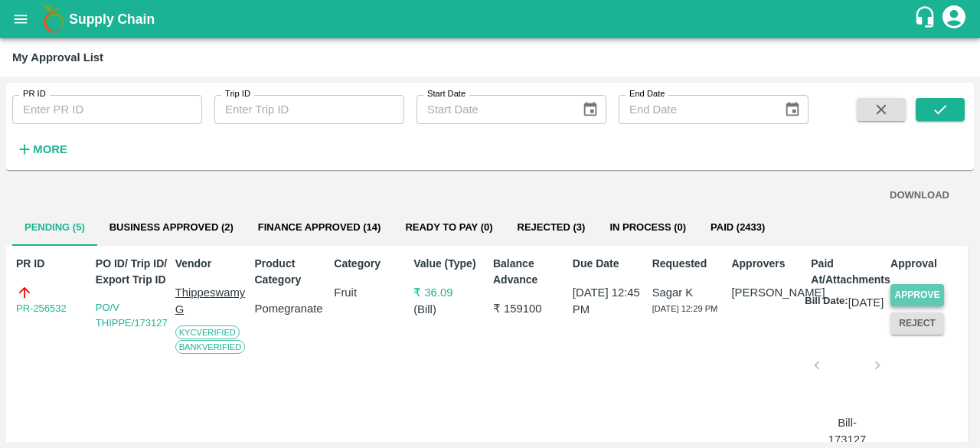  I want to click on button: Approve, so click(918, 295).